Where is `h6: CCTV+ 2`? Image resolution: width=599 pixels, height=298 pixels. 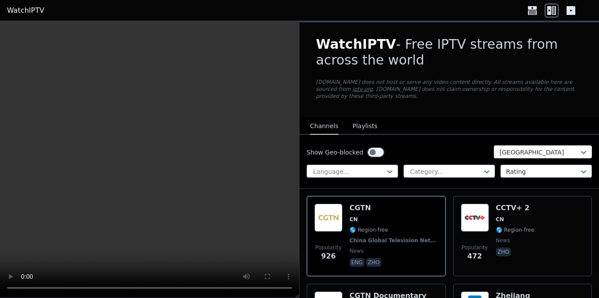 h6: CCTV+ 2 is located at coordinates (515, 208).